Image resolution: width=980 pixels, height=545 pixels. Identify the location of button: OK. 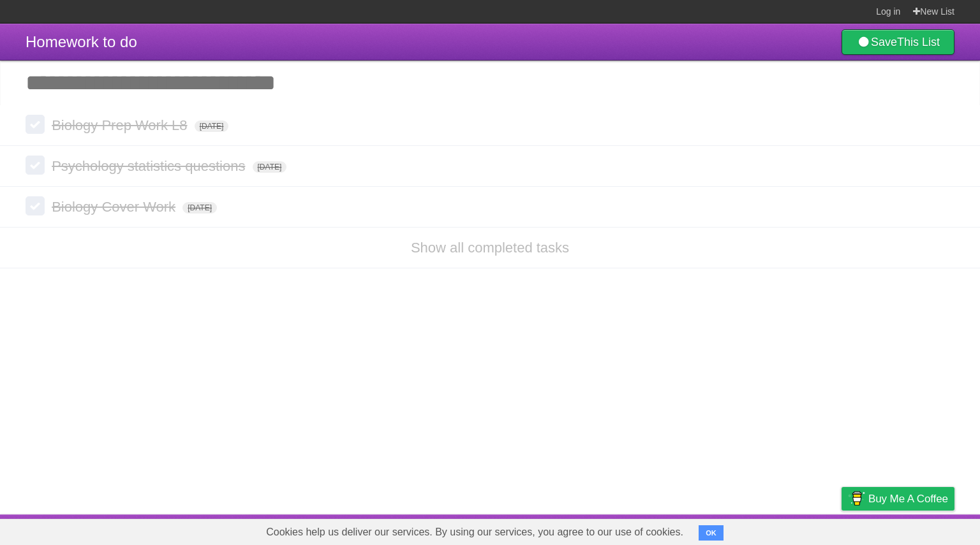
(711, 533).